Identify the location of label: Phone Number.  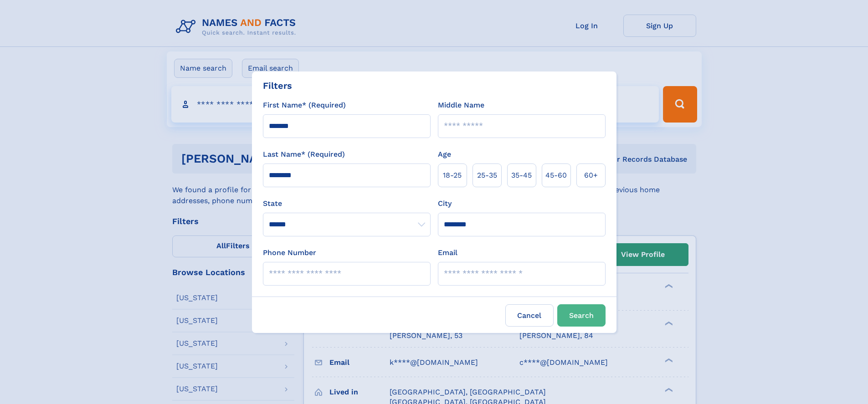
(289, 253).